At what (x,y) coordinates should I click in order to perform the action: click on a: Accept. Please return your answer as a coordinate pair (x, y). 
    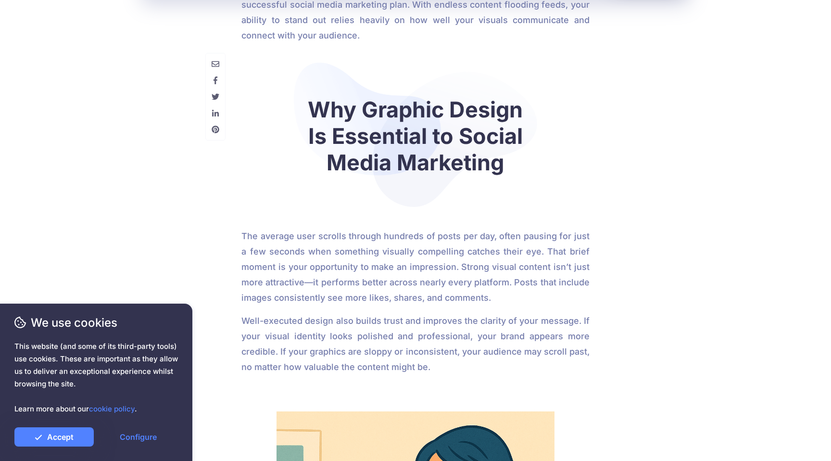
    Looking at the image, I should click on (54, 437).